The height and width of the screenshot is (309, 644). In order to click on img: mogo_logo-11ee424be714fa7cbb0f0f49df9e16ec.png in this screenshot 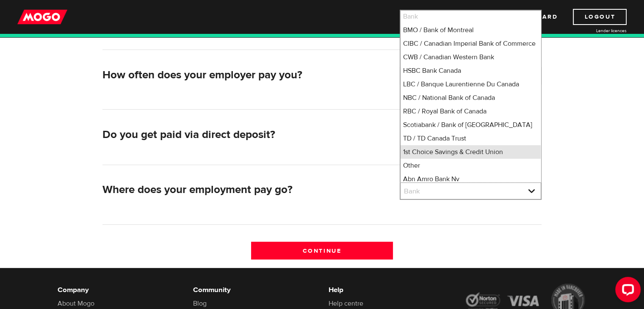, I will do `click(43, 17)`.